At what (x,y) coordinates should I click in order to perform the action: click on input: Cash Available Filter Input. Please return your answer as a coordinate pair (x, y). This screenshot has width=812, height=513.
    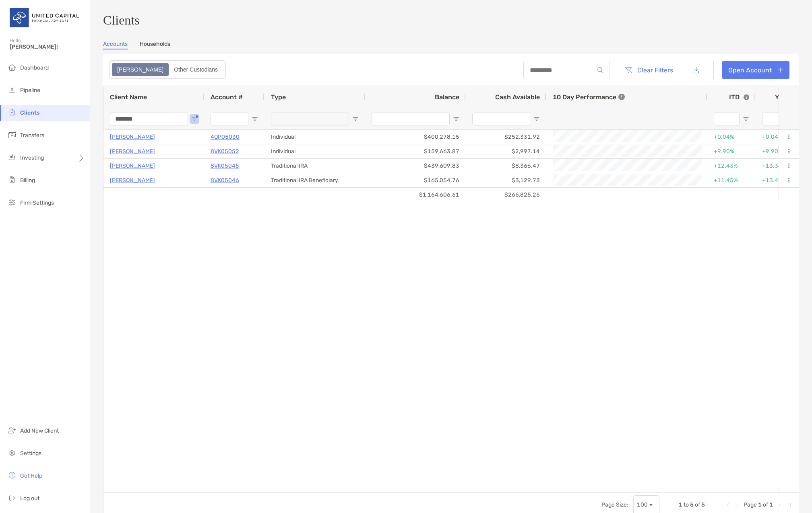
    Looking at the image, I should click on (501, 119).